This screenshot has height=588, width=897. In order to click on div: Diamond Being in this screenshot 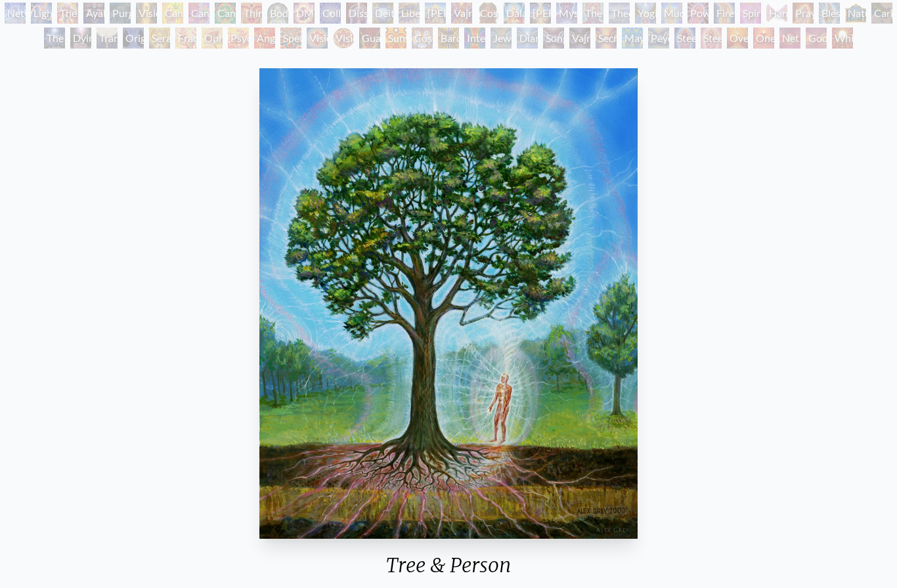, I will do `click(527, 38)`.